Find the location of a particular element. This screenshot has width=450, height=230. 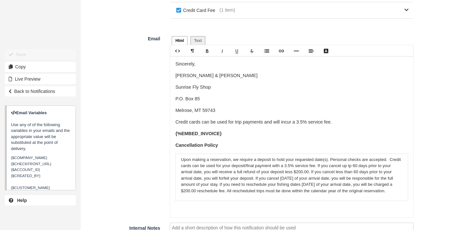

a: Strikethrough is located at coordinates (252, 51).